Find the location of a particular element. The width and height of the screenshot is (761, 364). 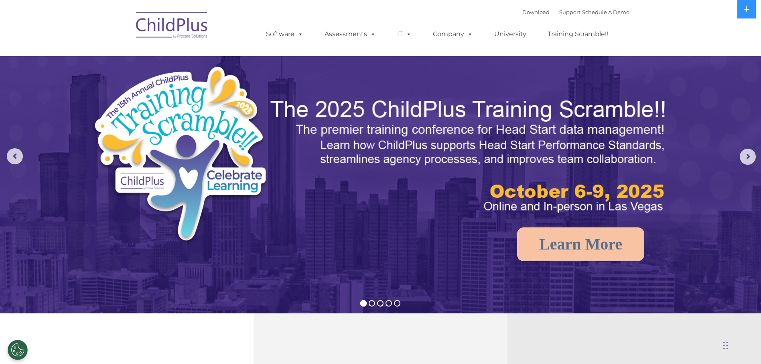

a: Learn More is located at coordinates (581, 244).